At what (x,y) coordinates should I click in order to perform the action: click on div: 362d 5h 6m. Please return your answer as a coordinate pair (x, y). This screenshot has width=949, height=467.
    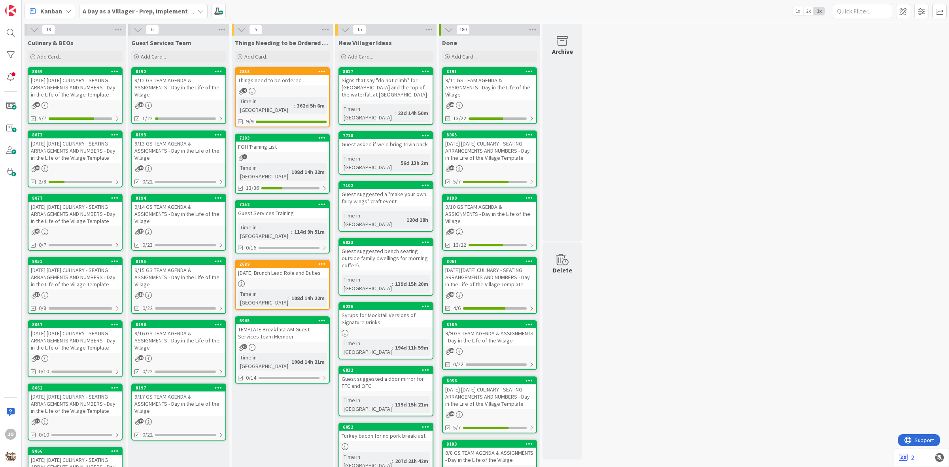
    Looking at the image, I should click on (311, 106).